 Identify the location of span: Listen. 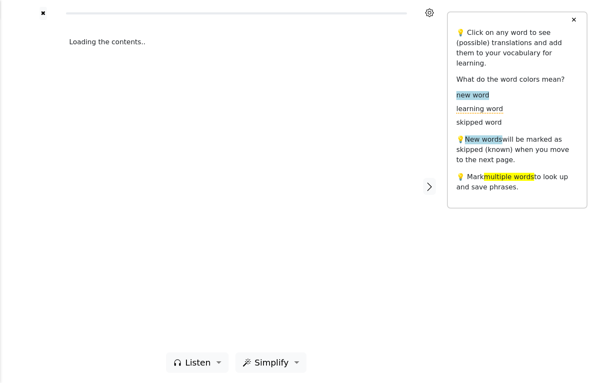
(198, 363).